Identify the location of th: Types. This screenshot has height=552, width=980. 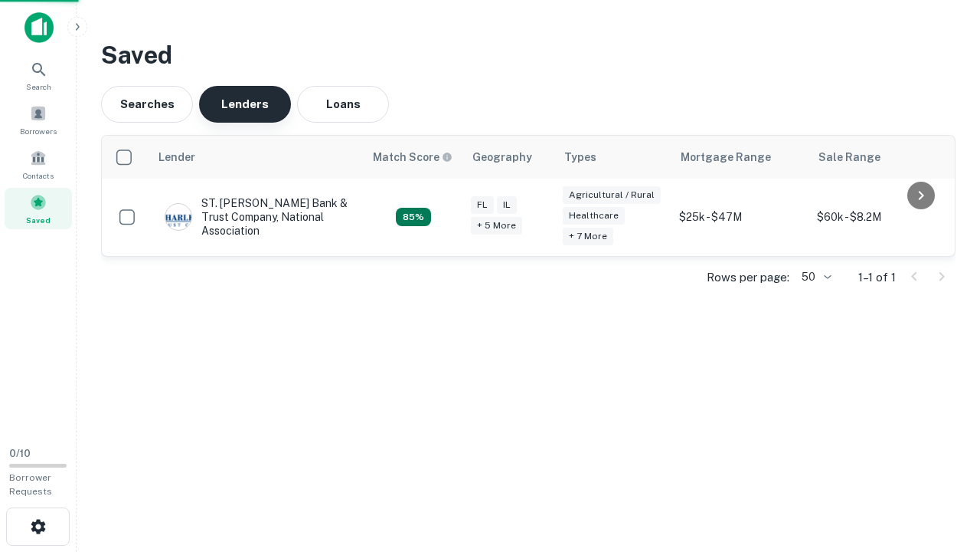
(614, 157).